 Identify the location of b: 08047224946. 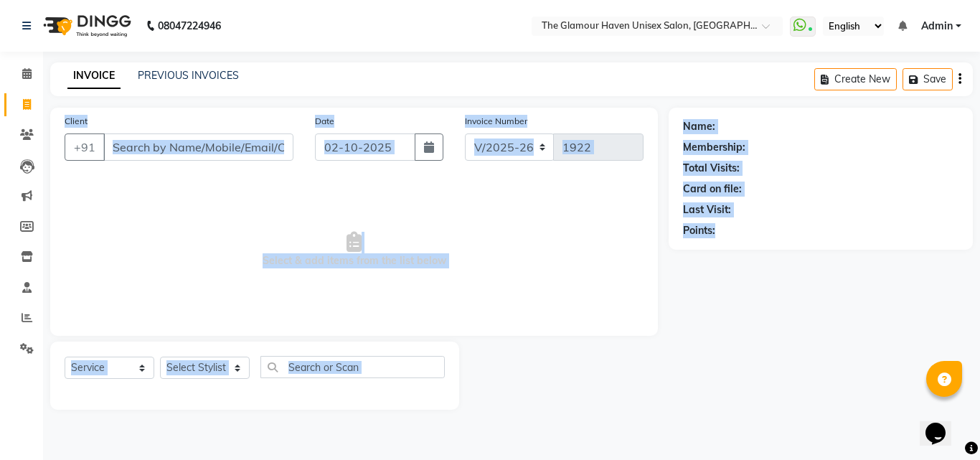
(190, 26).